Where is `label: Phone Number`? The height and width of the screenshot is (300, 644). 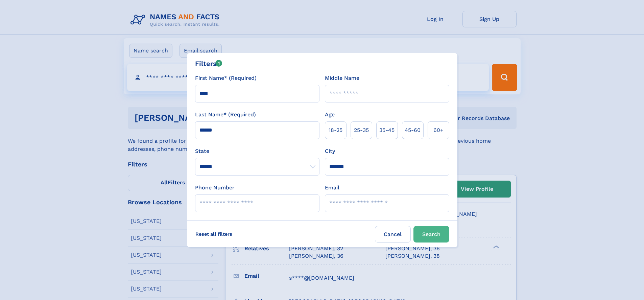 label: Phone Number is located at coordinates (215, 188).